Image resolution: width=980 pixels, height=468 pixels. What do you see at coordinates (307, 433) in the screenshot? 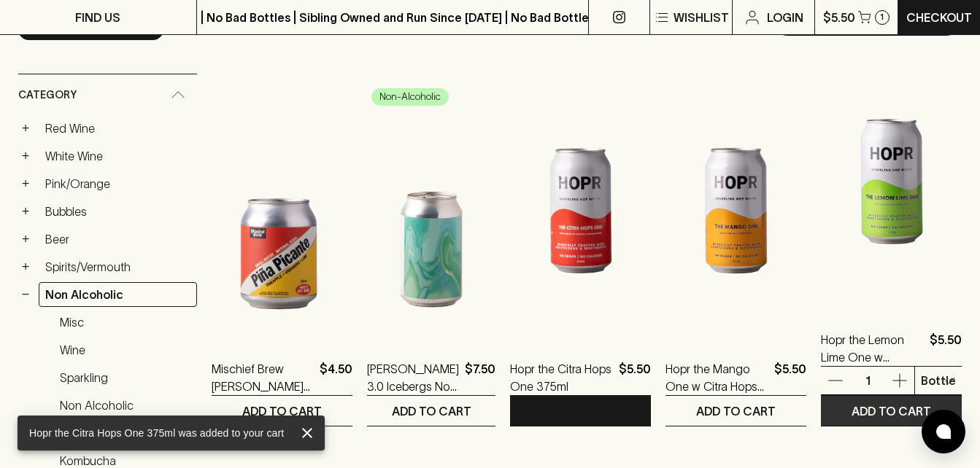
I see `button: close` at bounding box center [307, 433].